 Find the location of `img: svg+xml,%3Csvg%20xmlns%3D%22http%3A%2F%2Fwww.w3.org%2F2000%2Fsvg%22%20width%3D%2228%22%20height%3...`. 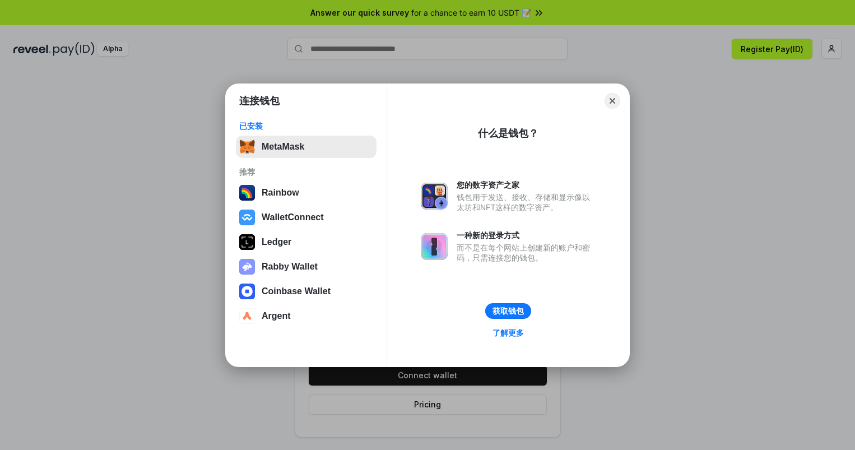

img: svg+xml,%3Csvg%20xmlns%3D%22http%3A%2F%2Fwww.w3.org%2F2000%2Fsvg%22%20width%3D%2228%22%20height%3... is located at coordinates (247, 242).